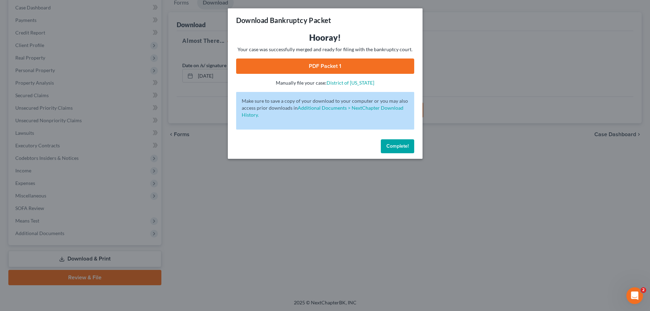 The width and height of the screenshot is (650, 311). I want to click on p: Your case was successfully merged and ready for filing with the bankruptcy court., so click(325, 49).